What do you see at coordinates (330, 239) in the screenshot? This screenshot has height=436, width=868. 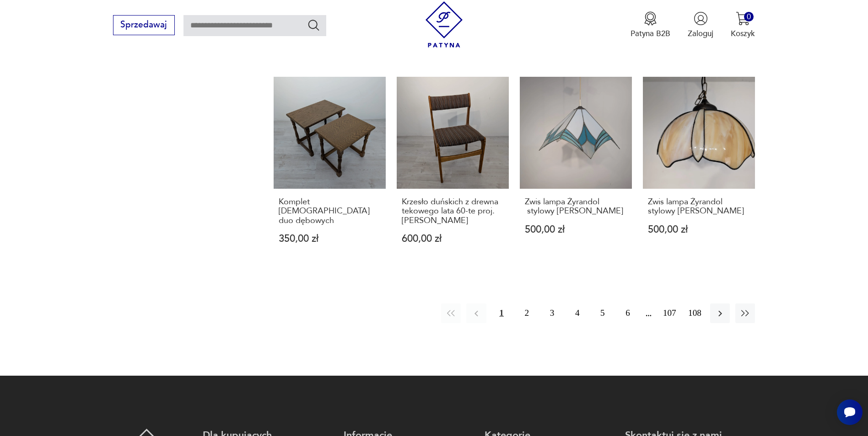 I see `p: 350,00 zł` at bounding box center [330, 239].